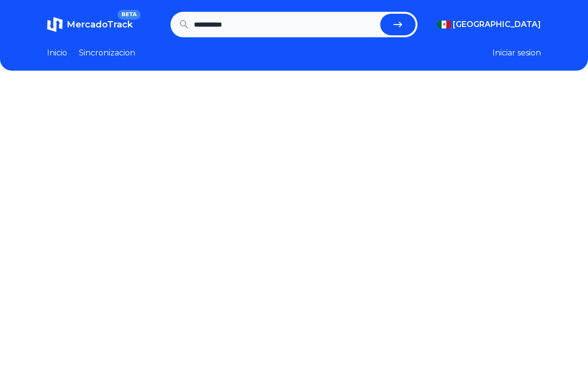  Describe the element at coordinates (90, 24) in the screenshot. I see `a: MercadoTrackBETA` at that location.